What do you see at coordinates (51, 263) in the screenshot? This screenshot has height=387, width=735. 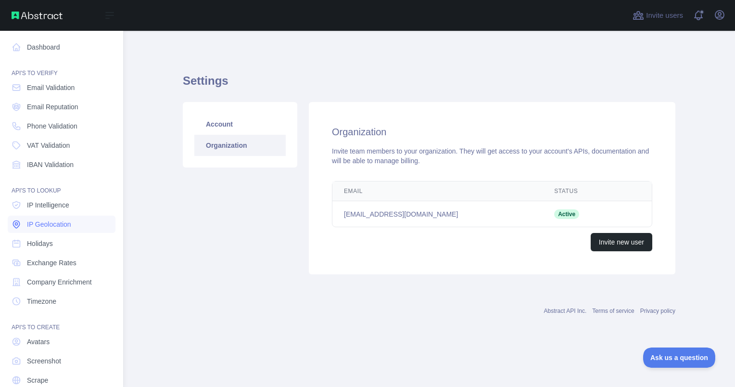 I see `span: Exchange Rates` at bounding box center [51, 263].